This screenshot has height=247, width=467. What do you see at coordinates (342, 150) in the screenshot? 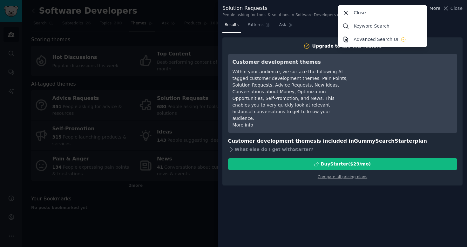
I see `div: What else do I get with Starter ?` at bounding box center [342, 150].